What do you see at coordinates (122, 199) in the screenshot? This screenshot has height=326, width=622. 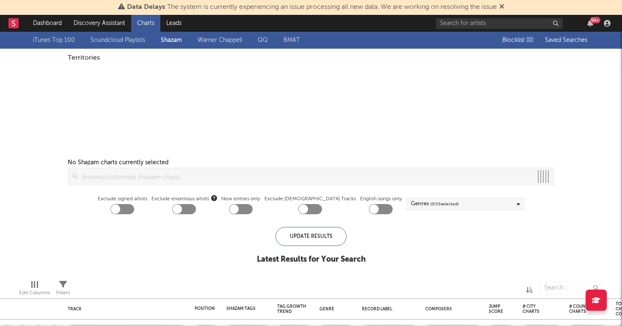 I see `label: Exclude signed artists` at bounding box center [122, 199].